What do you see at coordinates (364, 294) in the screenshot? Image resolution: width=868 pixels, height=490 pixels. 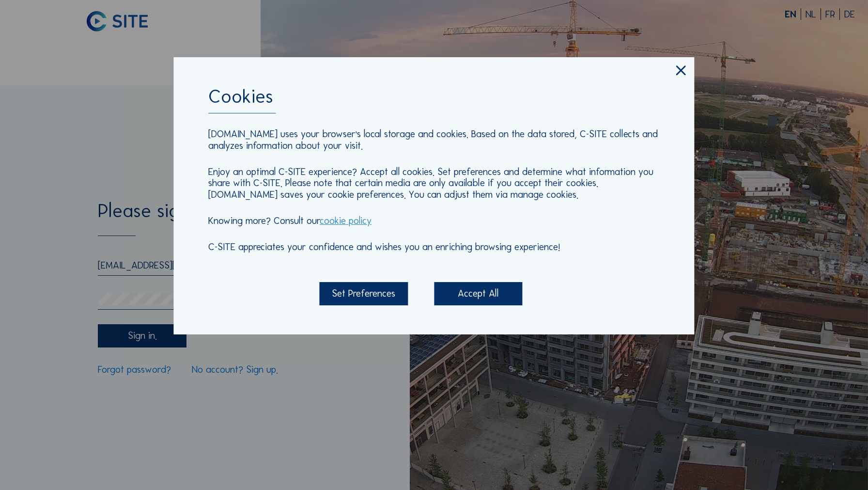 I see `div: Set Preferences` at bounding box center [364, 294].